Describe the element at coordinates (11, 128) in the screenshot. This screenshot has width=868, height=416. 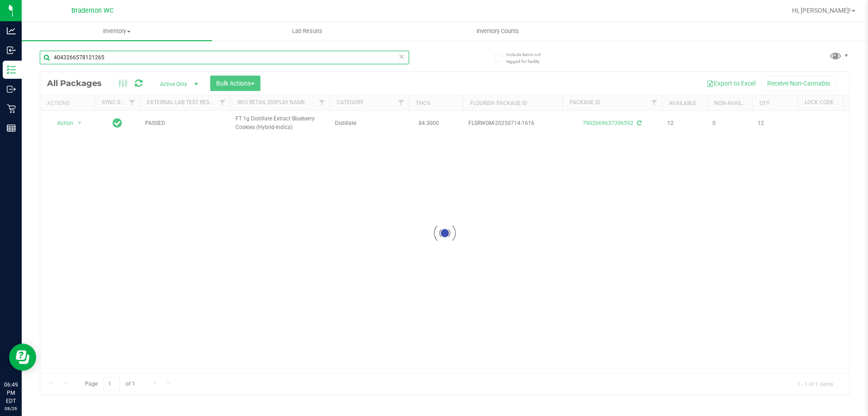
I see `inline-svg: Reports` at that location.